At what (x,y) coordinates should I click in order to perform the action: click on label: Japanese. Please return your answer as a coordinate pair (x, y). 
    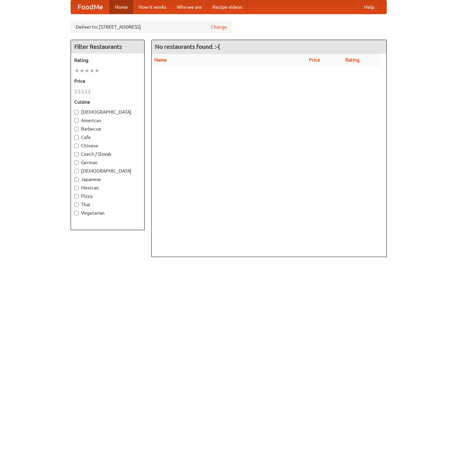
    Looking at the image, I should click on (108, 179).